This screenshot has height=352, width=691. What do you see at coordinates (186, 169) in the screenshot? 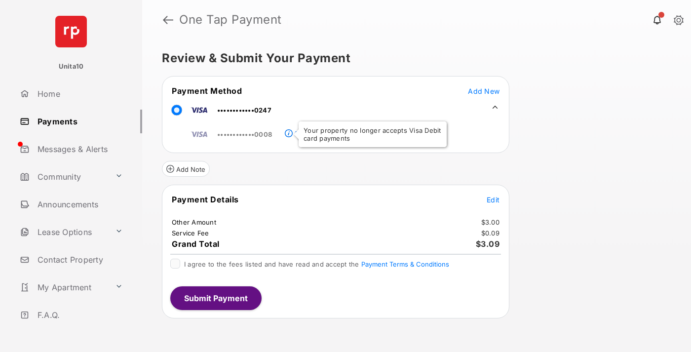
I see `button: Add Note` at bounding box center [186, 169].